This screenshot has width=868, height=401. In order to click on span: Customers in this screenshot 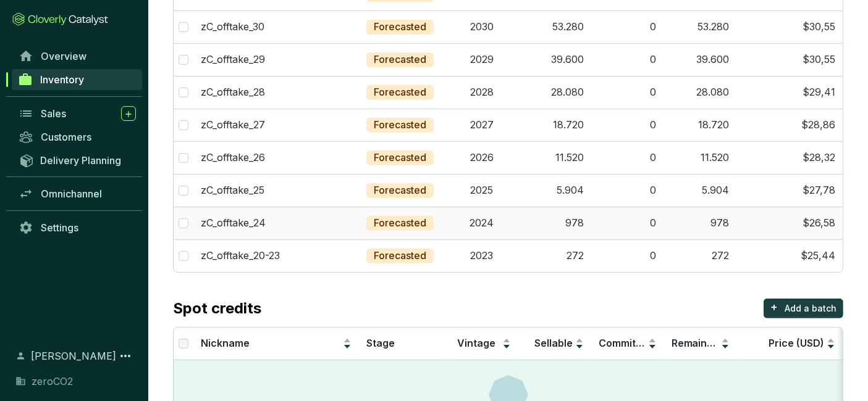, I will do `click(66, 137)`.